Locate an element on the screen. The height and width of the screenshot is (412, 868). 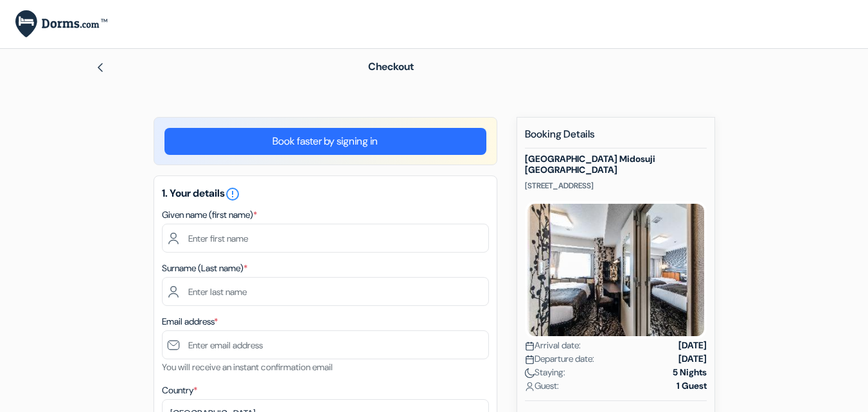
span: Staying: is located at coordinates (545, 372).